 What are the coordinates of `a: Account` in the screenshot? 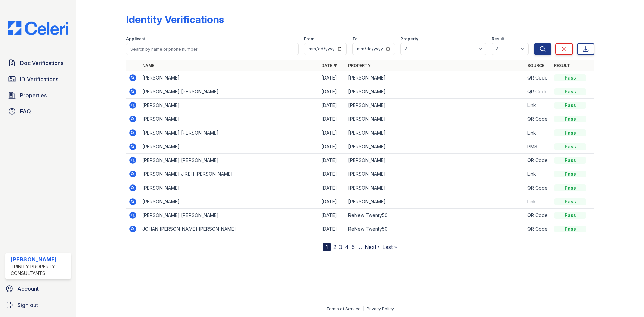 It's located at (38, 289).